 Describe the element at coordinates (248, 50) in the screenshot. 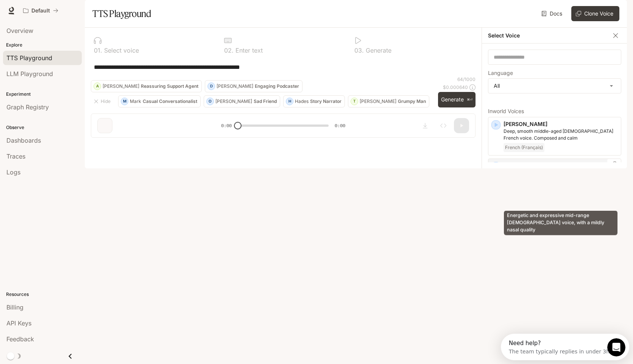

I see `p: Enter text` at that location.